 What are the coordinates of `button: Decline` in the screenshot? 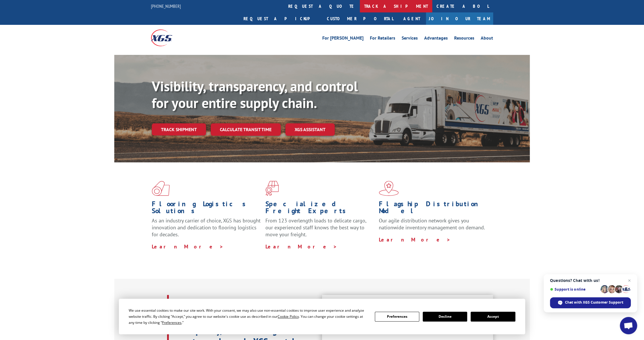 It's located at (445, 316).